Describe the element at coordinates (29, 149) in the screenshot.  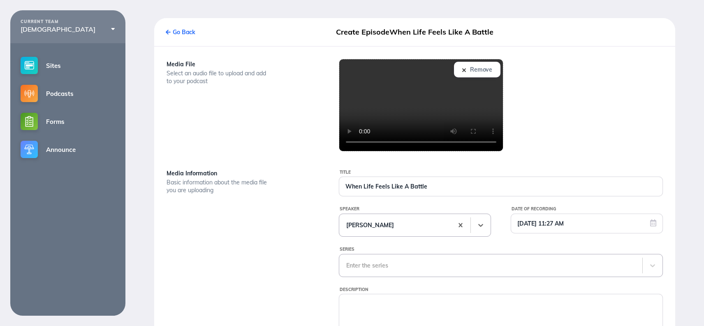
I see `img: announce-small@2x.png` at that location.